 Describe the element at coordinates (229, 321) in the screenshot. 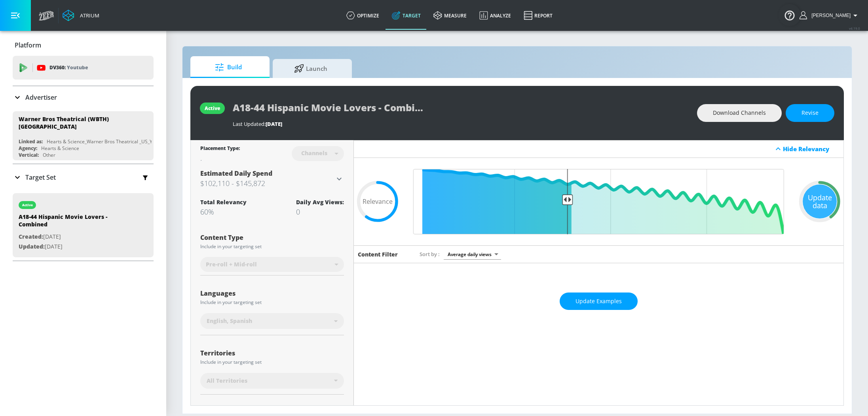

I see `span: English, Spanish` at that location.